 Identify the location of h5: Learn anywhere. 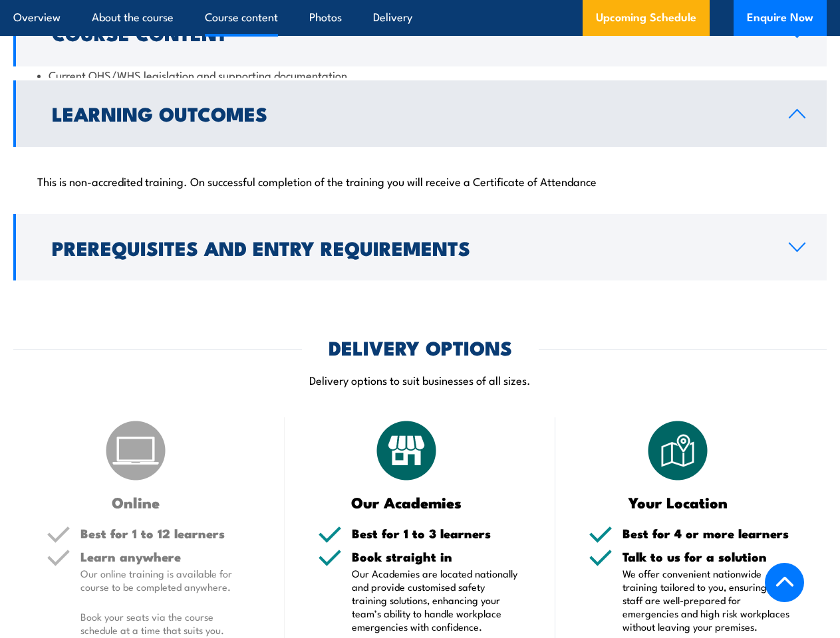
(166, 556).